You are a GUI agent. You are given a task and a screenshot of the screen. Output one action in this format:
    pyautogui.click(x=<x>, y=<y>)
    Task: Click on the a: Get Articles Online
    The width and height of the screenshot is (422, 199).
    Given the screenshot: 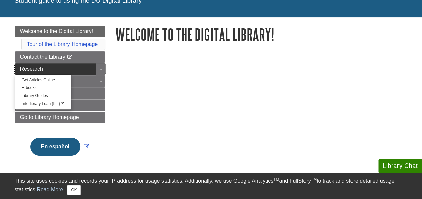 What is the action you would take?
    pyautogui.click(x=43, y=80)
    